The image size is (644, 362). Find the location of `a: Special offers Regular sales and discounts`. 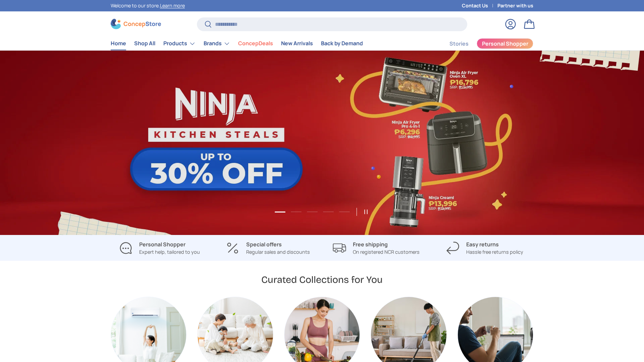

a: Special offers Regular sales and discounts is located at coordinates (268, 248).